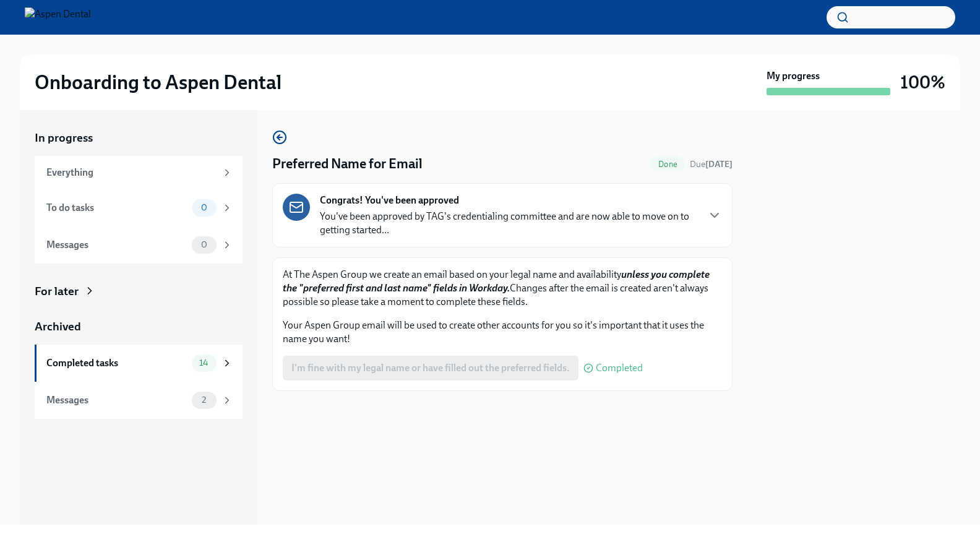 The image size is (980, 537). What do you see at coordinates (619, 368) in the screenshot?
I see `span: Completed` at bounding box center [619, 368].